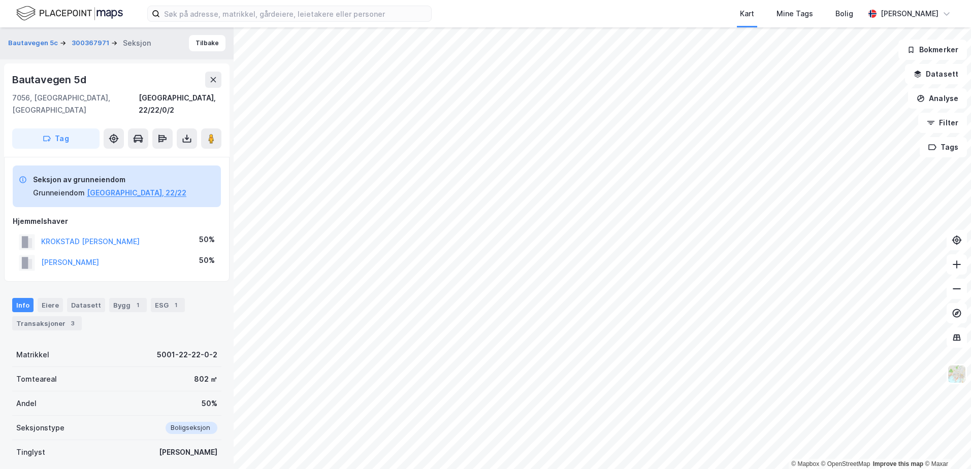 This screenshot has width=971, height=469. What do you see at coordinates (59, 193) in the screenshot?
I see `div: Grunneiendom` at bounding box center [59, 193].